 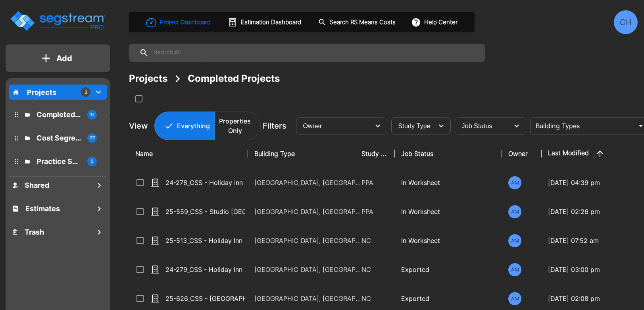 What do you see at coordinates (86, 92) in the screenshot?
I see `p: 3` at bounding box center [86, 92].